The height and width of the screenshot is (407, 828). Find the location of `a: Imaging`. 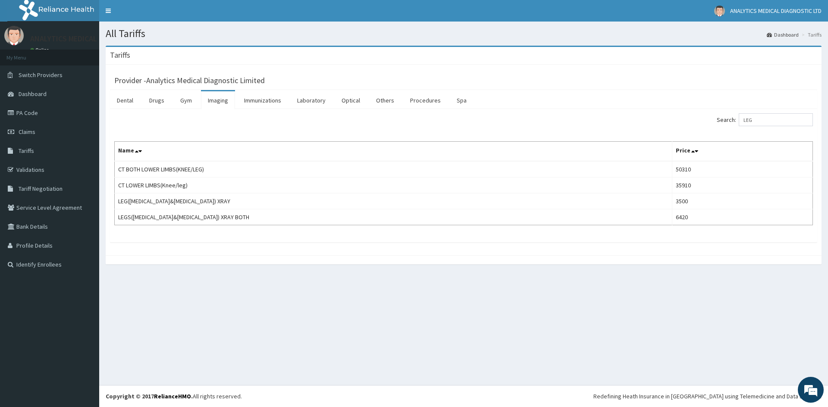

a: Imaging is located at coordinates (218, 100).